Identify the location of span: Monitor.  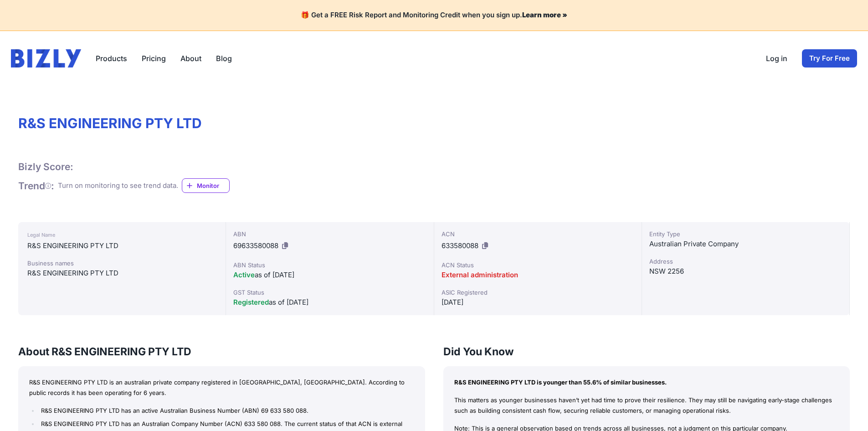
(213, 185).